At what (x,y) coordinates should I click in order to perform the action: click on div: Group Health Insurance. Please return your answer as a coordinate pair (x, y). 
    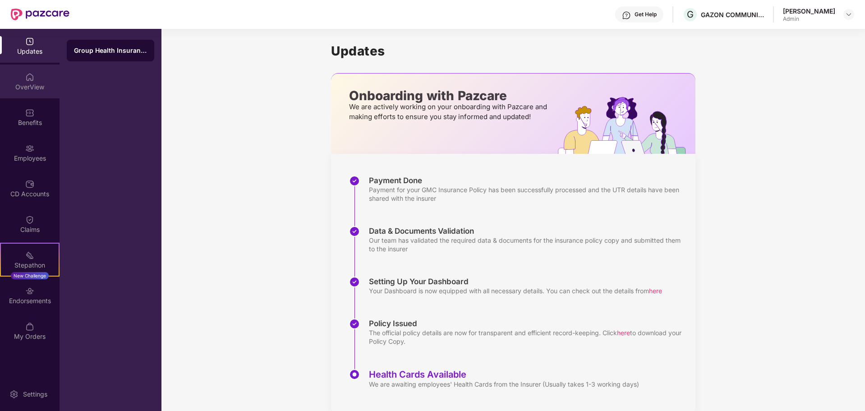
    Looking at the image, I should click on (111, 51).